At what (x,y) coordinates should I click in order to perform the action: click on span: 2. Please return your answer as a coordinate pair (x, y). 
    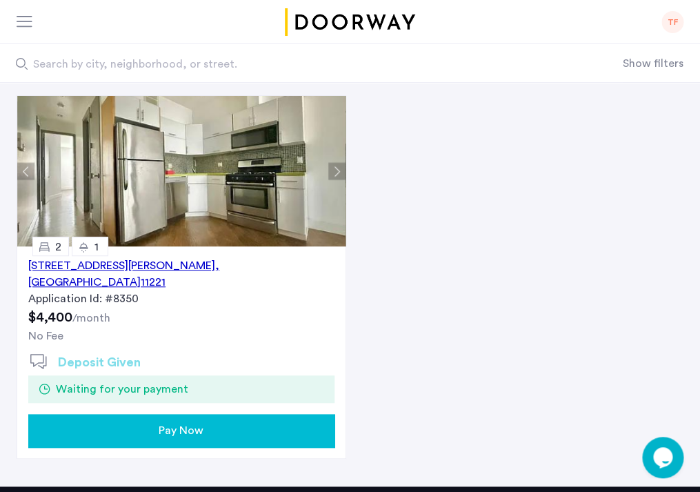
    Looking at the image, I should click on (58, 247).